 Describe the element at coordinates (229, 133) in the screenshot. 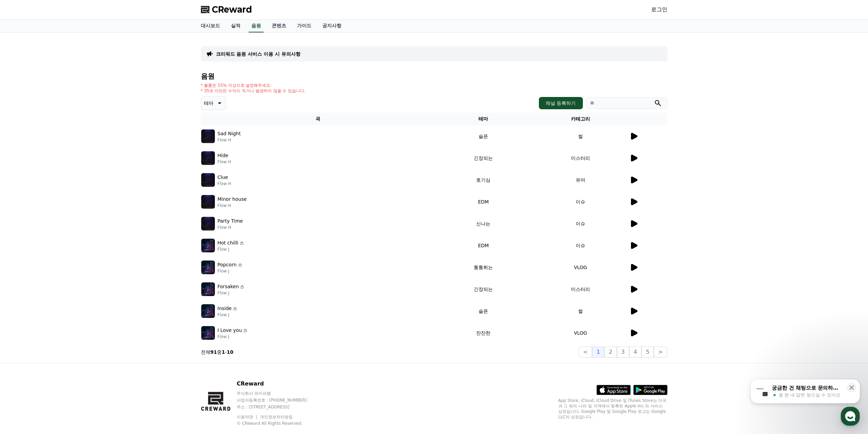

I see `p: Sad Night` at that location.